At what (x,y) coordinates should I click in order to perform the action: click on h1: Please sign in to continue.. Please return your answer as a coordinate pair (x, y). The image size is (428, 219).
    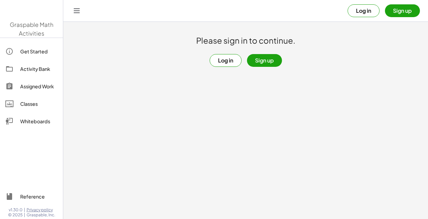
    Looking at the image, I should click on (246, 41).